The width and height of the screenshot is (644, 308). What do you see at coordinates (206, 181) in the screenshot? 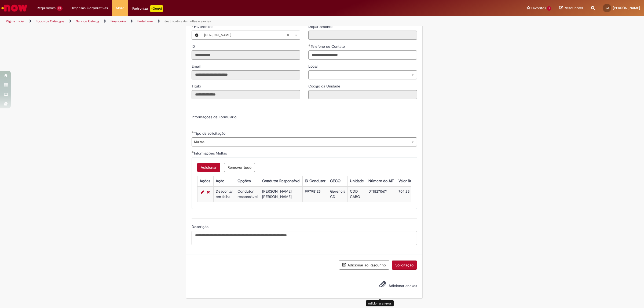
I see `th: Ações` at bounding box center [206, 181].